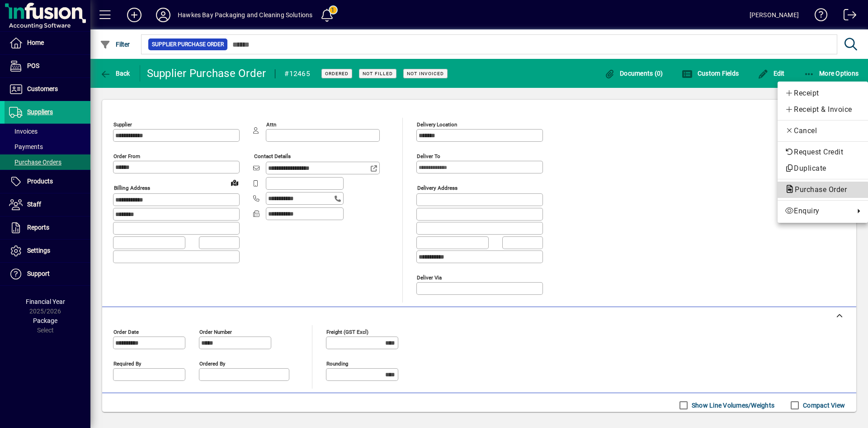 This screenshot has height=428, width=868. What do you see at coordinates (823, 110) in the screenshot?
I see `span: Receipt & Invoice` at bounding box center [823, 110].